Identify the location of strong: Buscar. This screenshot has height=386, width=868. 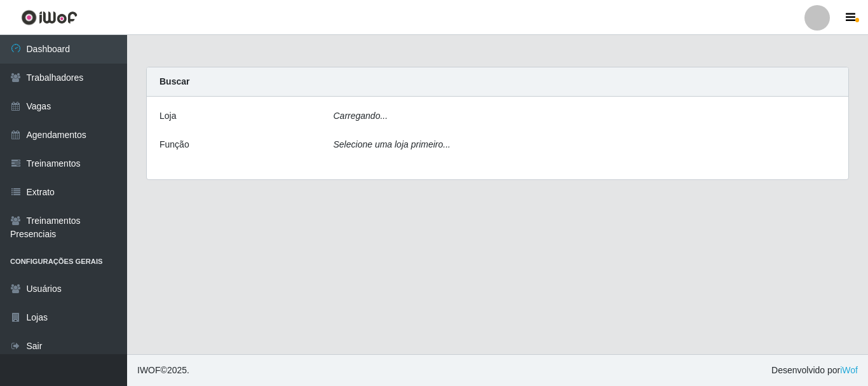
(174, 81).